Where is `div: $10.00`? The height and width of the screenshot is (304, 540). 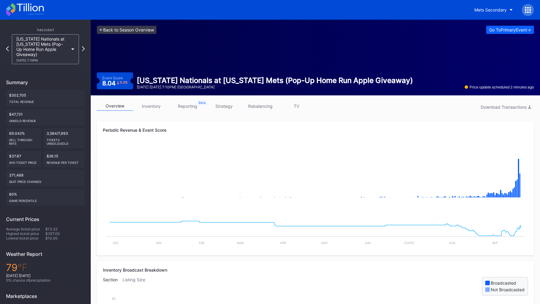
div: $10.00 is located at coordinates (65, 238).